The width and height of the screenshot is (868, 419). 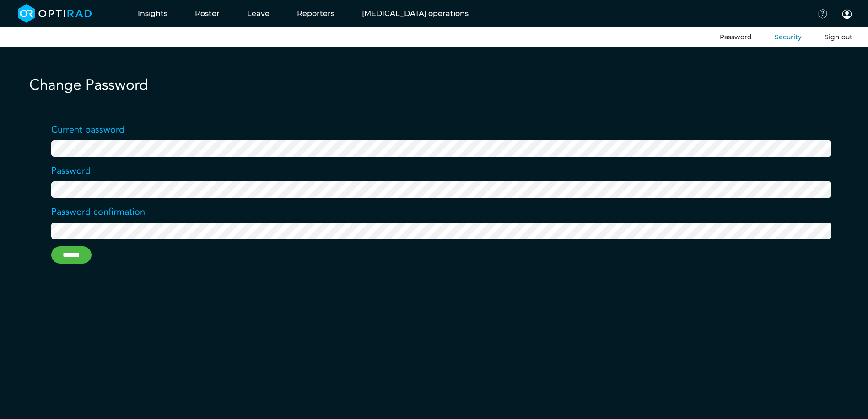 I want to click on a: Security, so click(x=788, y=37).